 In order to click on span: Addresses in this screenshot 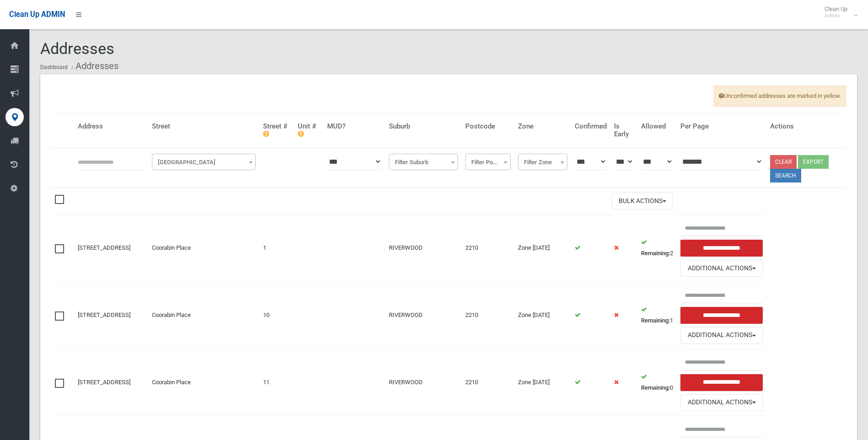, I will do `click(77, 48)`.